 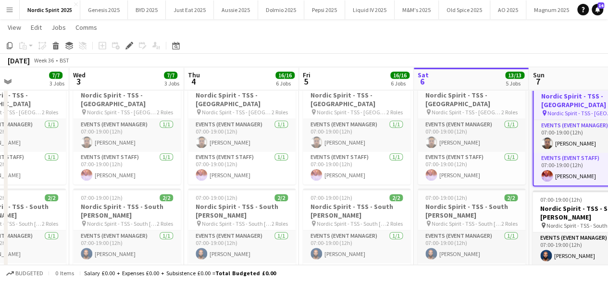 I want to click on span: 0 items, so click(x=64, y=273).